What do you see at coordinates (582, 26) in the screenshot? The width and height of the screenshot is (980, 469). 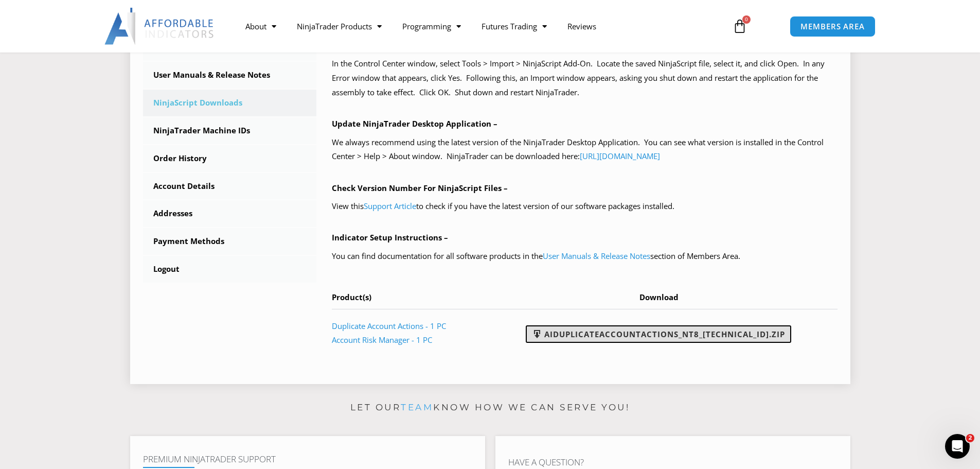 I see `a: Reviews` at bounding box center [582, 26].